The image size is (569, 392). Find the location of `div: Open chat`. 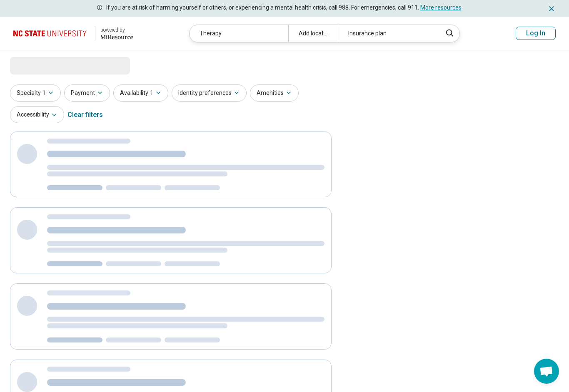

div: Open chat is located at coordinates (547, 371).